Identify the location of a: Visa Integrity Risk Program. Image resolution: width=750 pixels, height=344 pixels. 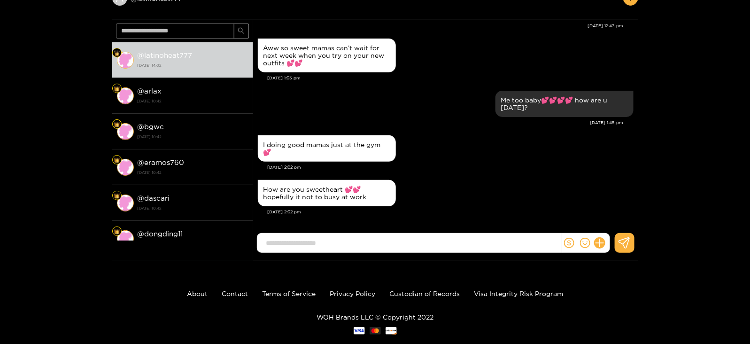
(519, 293).